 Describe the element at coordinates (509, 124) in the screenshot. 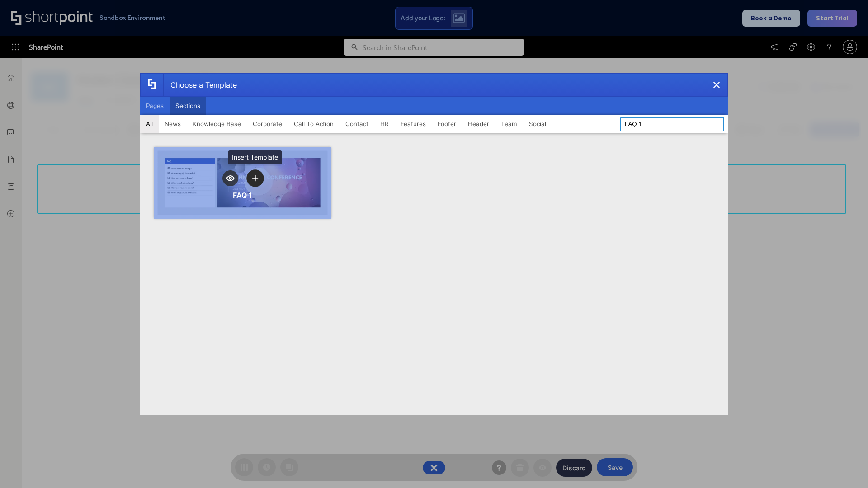

I see `button: Team` at that location.